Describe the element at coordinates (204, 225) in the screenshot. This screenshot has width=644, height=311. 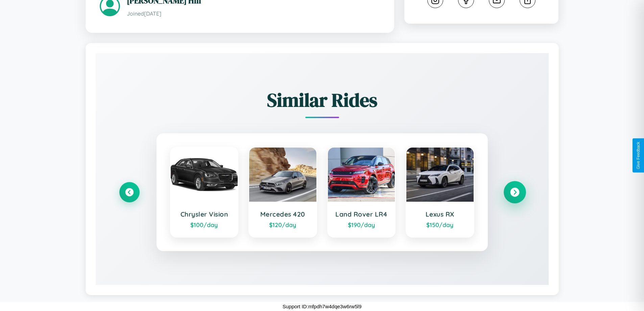
I see `div: $ 100 /day` at that location.